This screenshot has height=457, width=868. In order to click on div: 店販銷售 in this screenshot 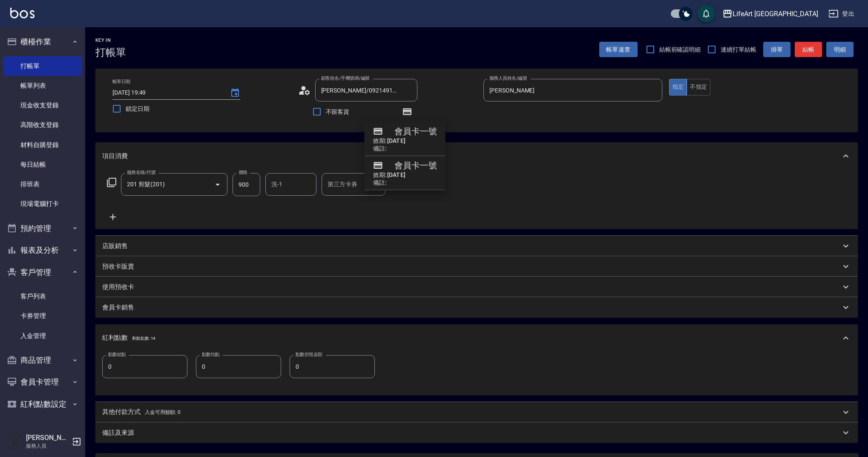, I will do `click(477, 246)`.